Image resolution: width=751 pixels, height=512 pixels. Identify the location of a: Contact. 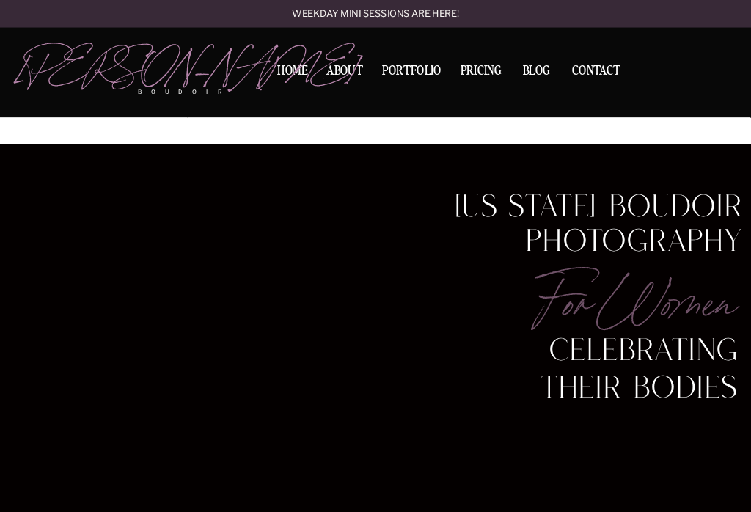
(596, 72).